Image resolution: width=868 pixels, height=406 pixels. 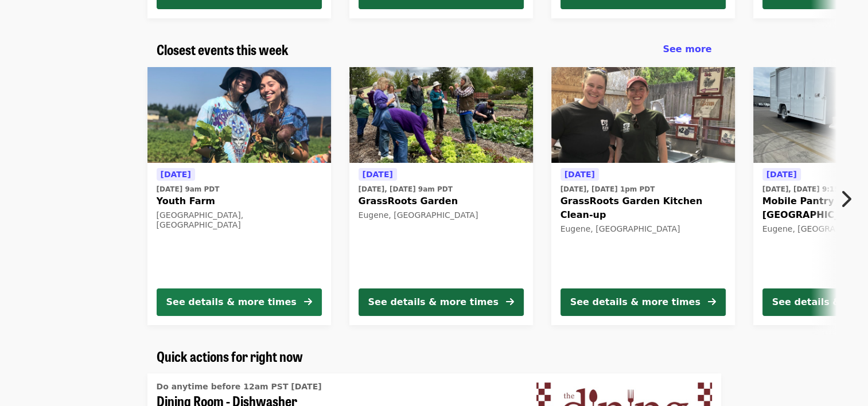 What do you see at coordinates (849, 199) in the screenshot?
I see `button: Next item` at bounding box center [849, 199].